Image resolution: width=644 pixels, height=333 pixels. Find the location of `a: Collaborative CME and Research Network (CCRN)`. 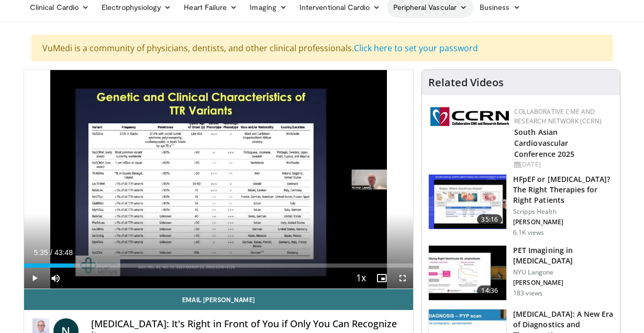

a: Collaborative CME and Research Network (CCRN) is located at coordinates (558, 116).